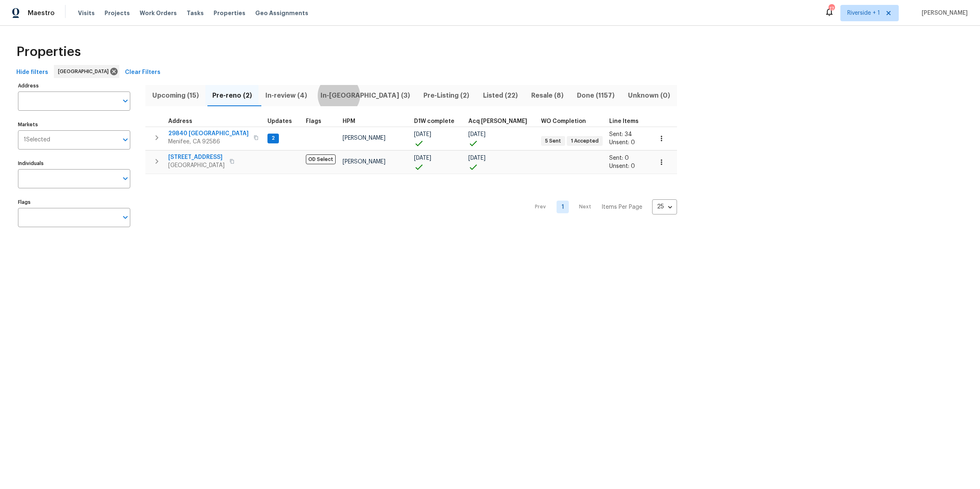 This screenshot has width=980, height=489. What do you see at coordinates (664, 207) in the screenshot?
I see `div: 25` at bounding box center [664, 207].